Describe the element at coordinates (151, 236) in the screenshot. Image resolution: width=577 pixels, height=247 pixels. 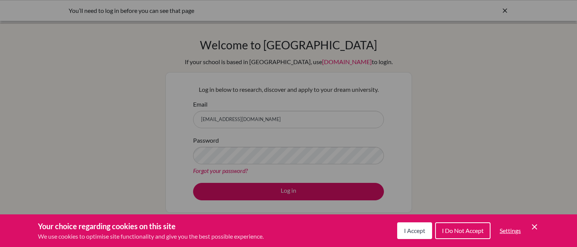
I see `p: We use cookies to optimise site functionality and give you the best possible experience.` at that location.